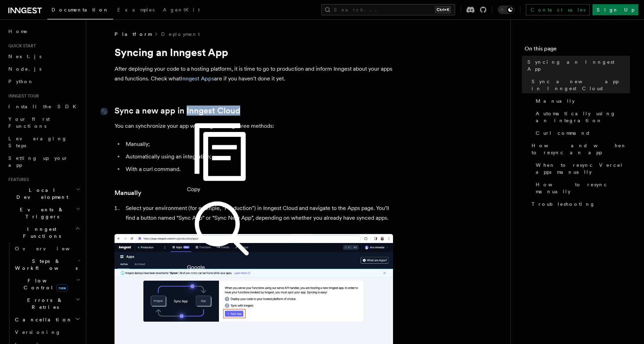  Describe the element at coordinates (555, 101) in the screenshot. I see `span: Manually` at that location.